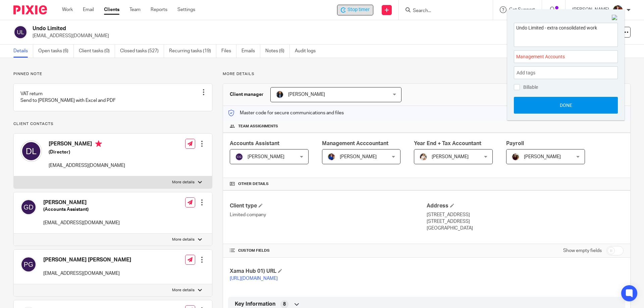 This screenshot has width=644, height=308. Describe the element at coordinates (285, 305) in the screenshot. I see `span: 8` at that location.